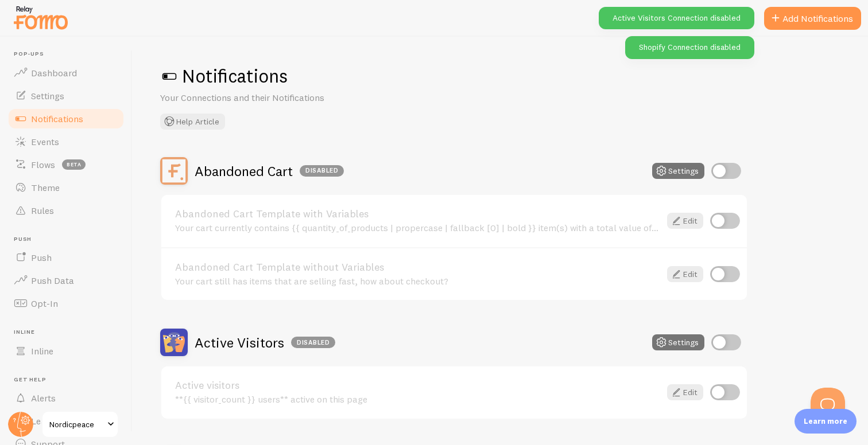  I want to click on span: Theme, so click(46, 187).